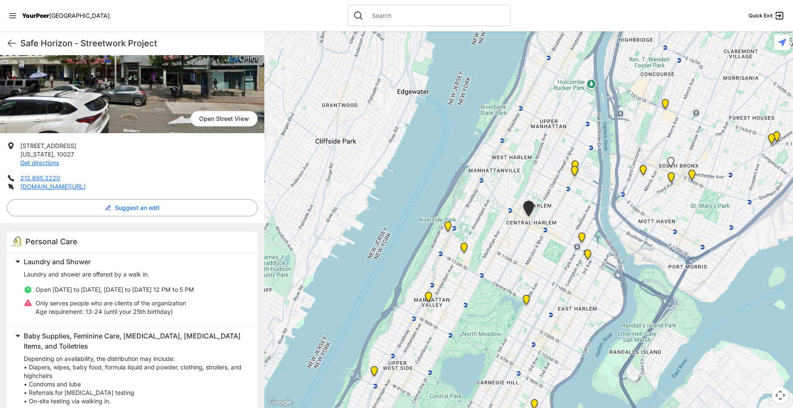 This screenshot has width=793, height=408. Describe the element at coordinates (780, 395) in the screenshot. I see `button: Map camera controls` at that location.